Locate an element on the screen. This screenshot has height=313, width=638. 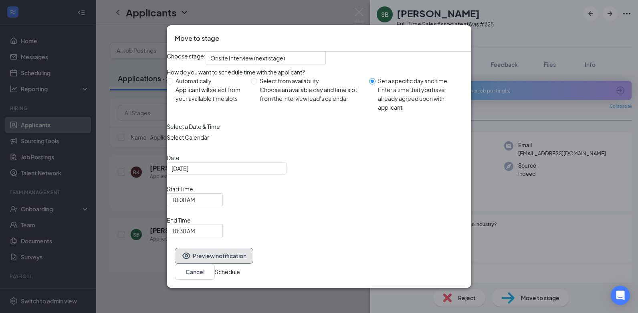
div: Choose an available day and time slot from the interview lead’s calendar is located at coordinates (311, 94).